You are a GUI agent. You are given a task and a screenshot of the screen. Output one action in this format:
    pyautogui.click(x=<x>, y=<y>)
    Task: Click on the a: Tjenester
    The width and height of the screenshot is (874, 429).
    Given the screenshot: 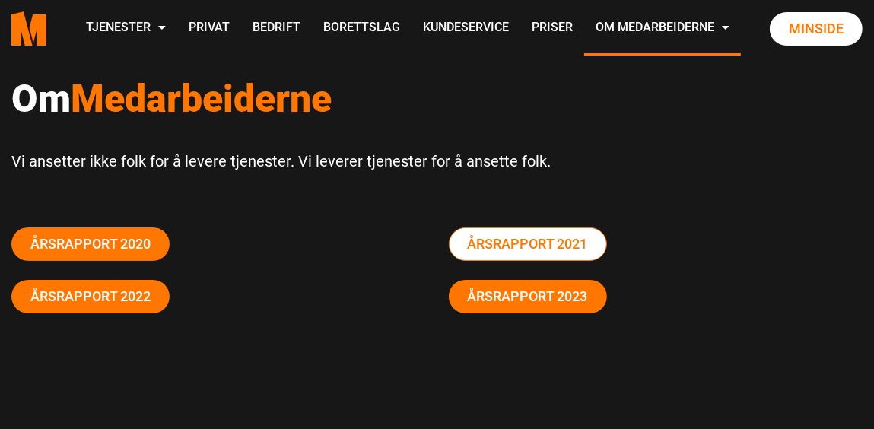 What is the action you would take?
    pyautogui.click(x=126, y=28)
    